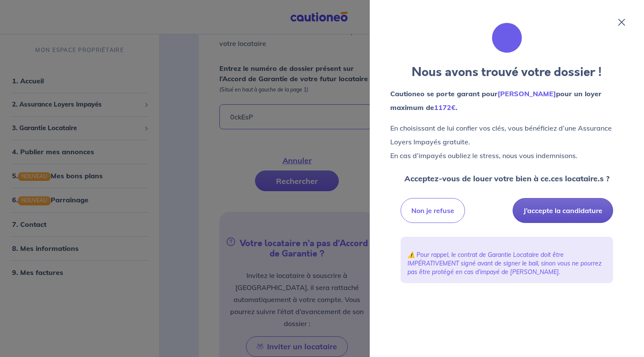 The image size is (644, 357). What do you see at coordinates (507, 72) in the screenshot?
I see `strong: Nous avons trouvé votre dossier !` at bounding box center [507, 72].